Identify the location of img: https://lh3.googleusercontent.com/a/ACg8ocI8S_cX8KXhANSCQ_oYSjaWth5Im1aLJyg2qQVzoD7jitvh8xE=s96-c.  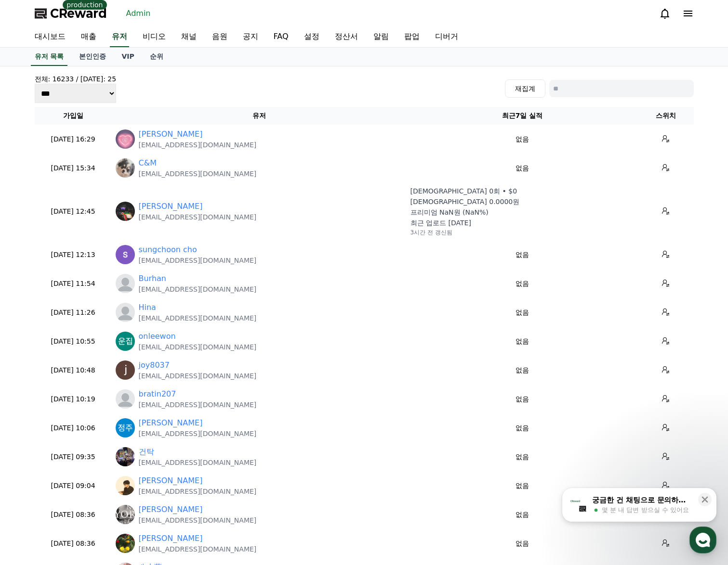
(125, 139).